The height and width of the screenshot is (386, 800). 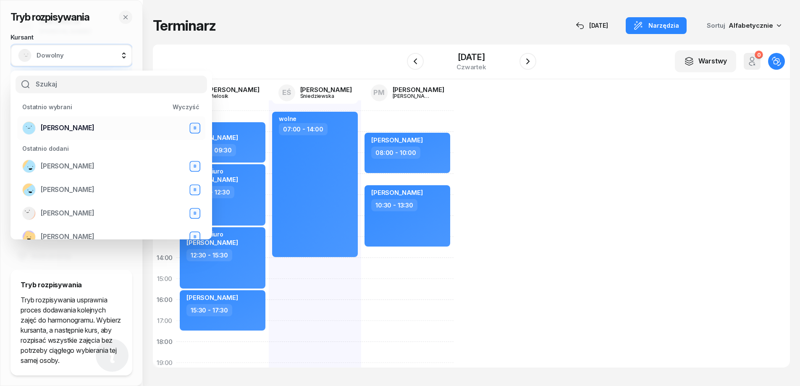 I want to click on button: Wyczyść, so click(x=186, y=107).